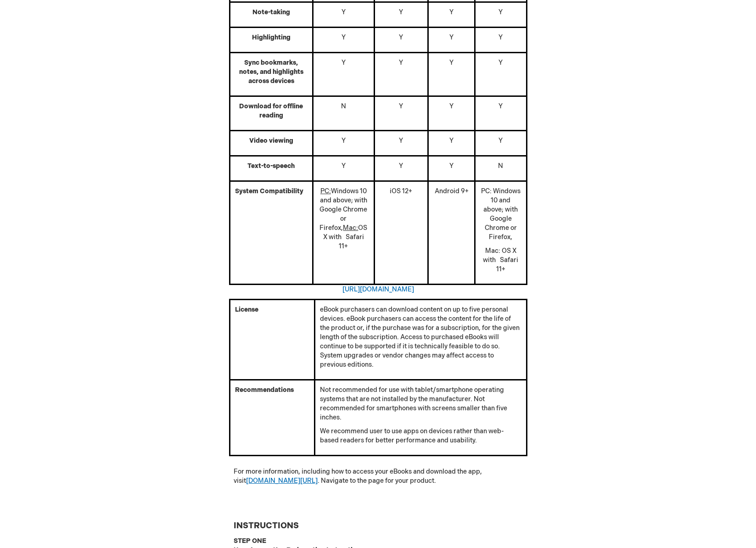 This screenshot has height=548, width=756. I want to click on strong: Recommendations, so click(265, 390).